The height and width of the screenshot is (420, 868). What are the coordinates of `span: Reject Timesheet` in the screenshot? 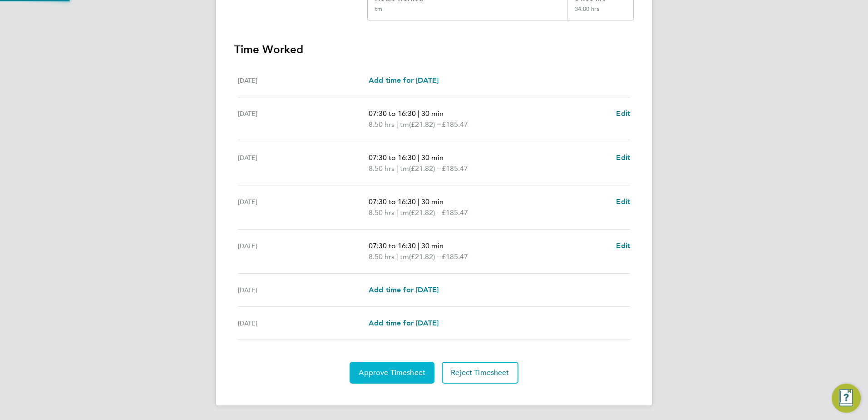 It's located at (480, 373).